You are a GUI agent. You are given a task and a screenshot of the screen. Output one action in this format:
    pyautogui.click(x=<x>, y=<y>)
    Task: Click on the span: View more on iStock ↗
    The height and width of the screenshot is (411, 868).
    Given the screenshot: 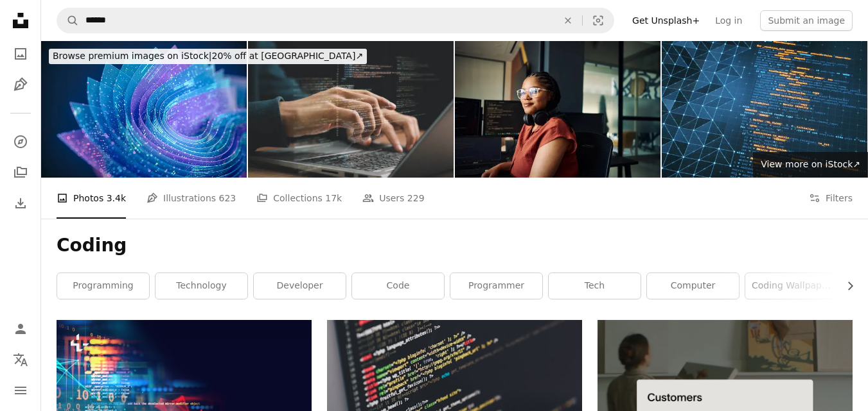 What is the action you would take?
    pyautogui.click(x=810, y=164)
    